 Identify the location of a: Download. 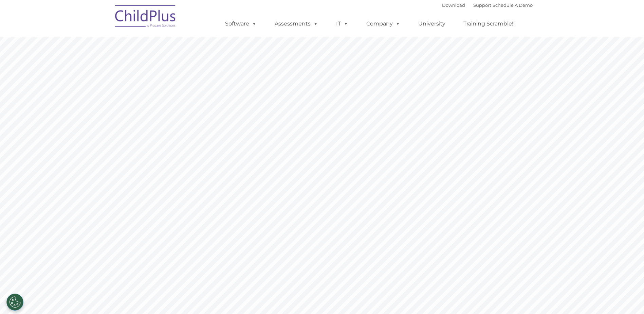
(454, 5).